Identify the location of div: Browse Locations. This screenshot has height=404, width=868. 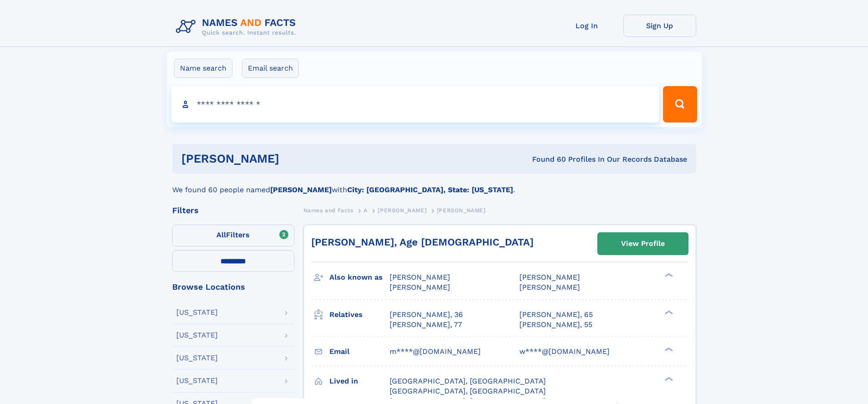
(233, 287).